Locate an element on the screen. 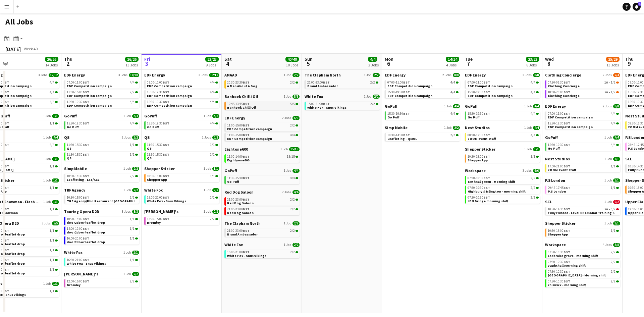 This screenshot has width=644, height=317. a: 18:00-20:00BST2A•1/2Clothing Concierge is located at coordinates (583, 93).